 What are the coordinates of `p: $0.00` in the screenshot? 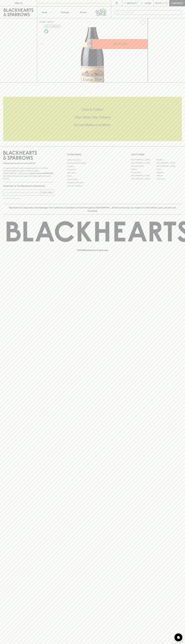 It's located at (159, 3).